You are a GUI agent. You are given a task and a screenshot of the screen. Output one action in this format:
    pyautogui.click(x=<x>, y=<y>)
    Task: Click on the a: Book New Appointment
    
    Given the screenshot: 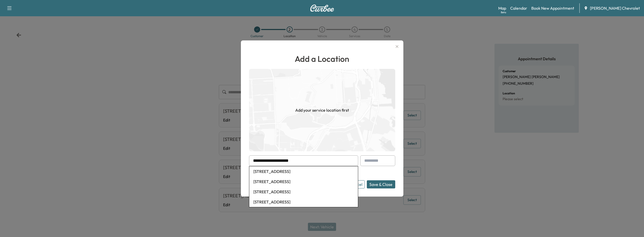 What is the action you would take?
    pyautogui.click(x=553, y=8)
    